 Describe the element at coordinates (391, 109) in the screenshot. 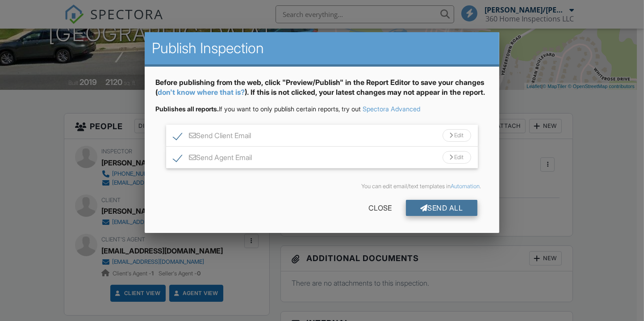

I see `a: Spectora Advanced` at that location.